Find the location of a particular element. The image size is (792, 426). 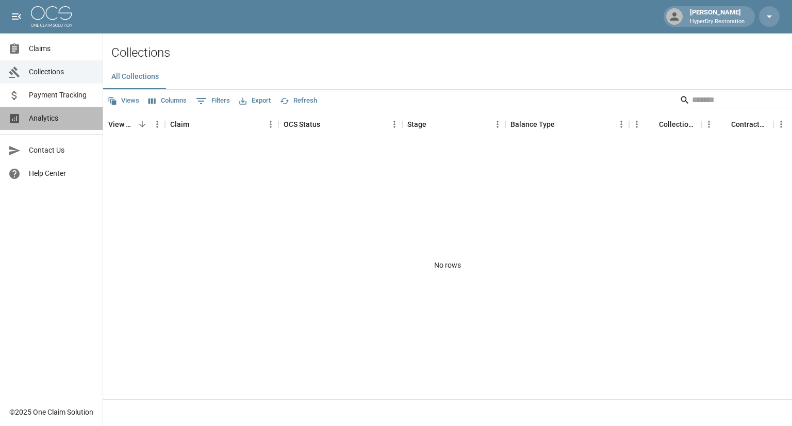

img: ocs-logo-white-transparent.png is located at coordinates (52, 17).